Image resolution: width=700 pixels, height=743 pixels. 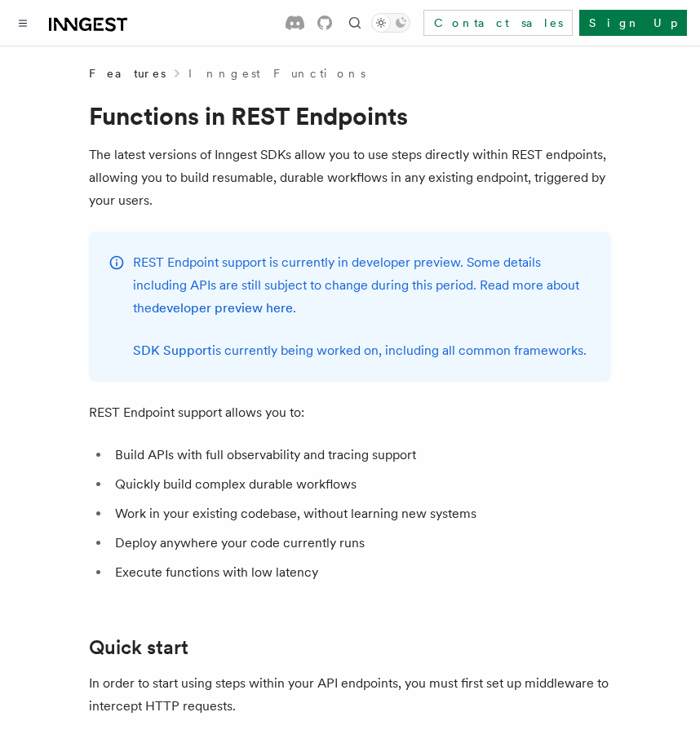 What do you see at coordinates (361, 455) in the screenshot?
I see `li: Build APIs with full observability and tracing support` at bounding box center [361, 455].